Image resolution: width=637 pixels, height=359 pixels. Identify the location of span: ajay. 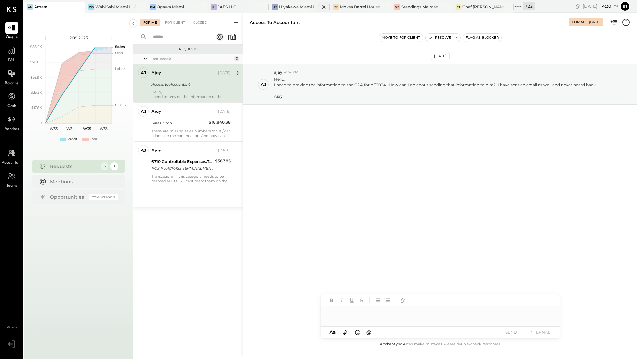
(278, 72).